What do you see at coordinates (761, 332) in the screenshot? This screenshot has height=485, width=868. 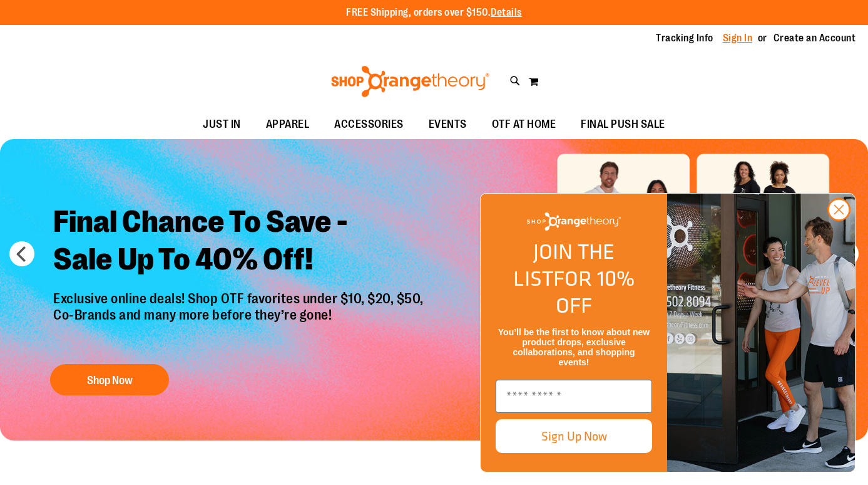 I see `img: Shop Orangtheory` at bounding box center [761, 332].